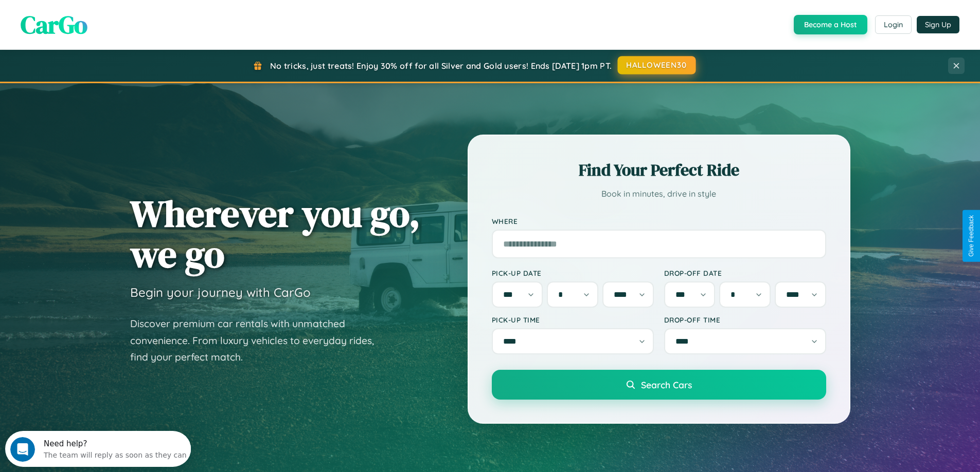 This screenshot has width=980, height=472. What do you see at coordinates (275, 234) in the screenshot?
I see `h1: Wherever you go, we go` at bounding box center [275, 234].